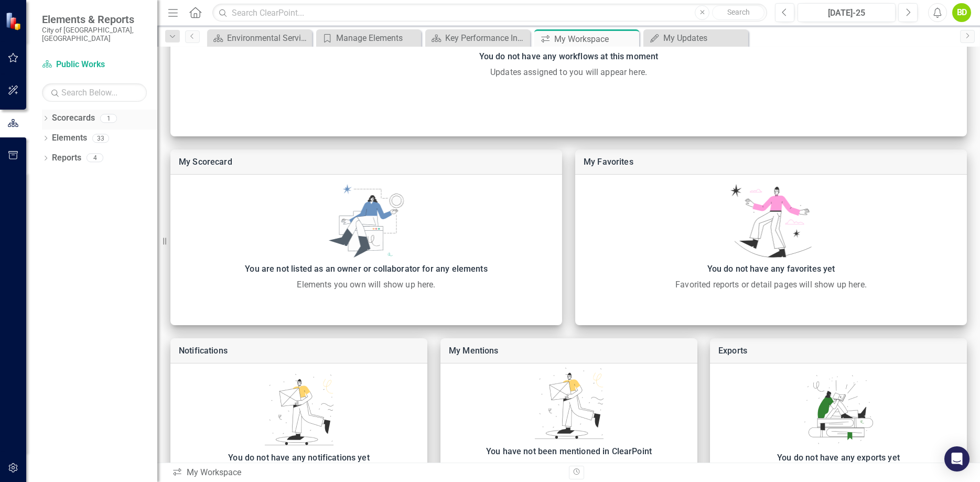 The height and width of the screenshot is (482, 980). What do you see at coordinates (962, 13) in the screenshot?
I see `button: BD` at bounding box center [962, 13].